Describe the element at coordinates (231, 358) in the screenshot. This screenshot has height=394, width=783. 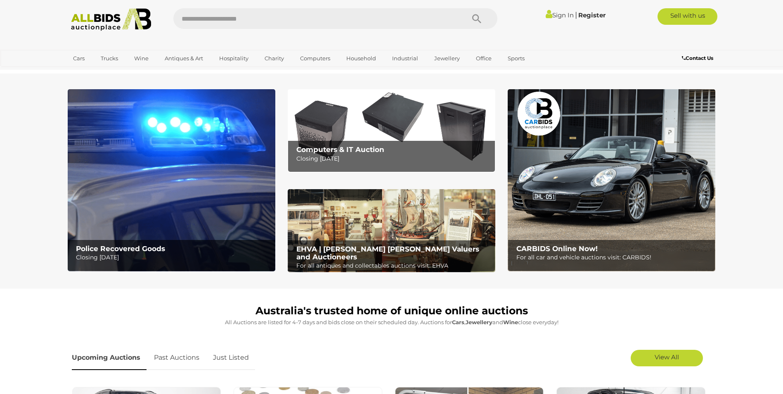
I see `a: Just Listed` at that location.